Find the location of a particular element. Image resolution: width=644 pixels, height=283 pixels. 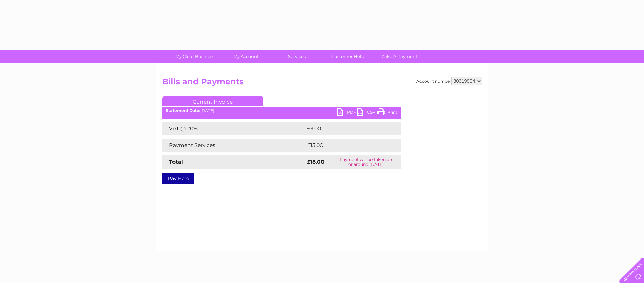

a: Customer Help is located at coordinates (348, 57).